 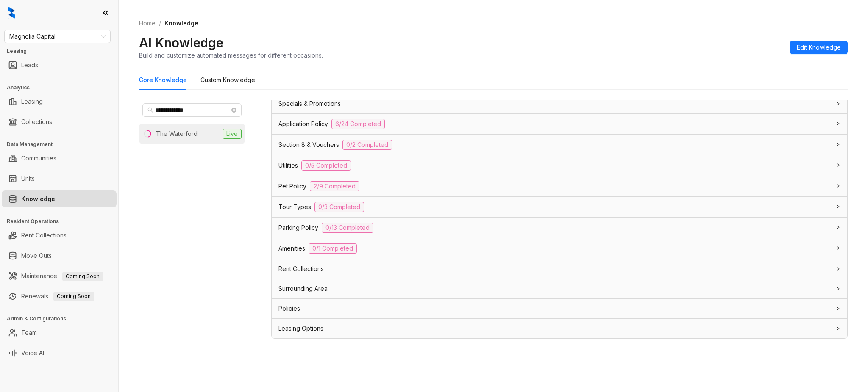 What do you see at coordinates (560, 248) in the screenshot?
I see `div: Amenities0/1 Completed` at bounding box center [560, 248].